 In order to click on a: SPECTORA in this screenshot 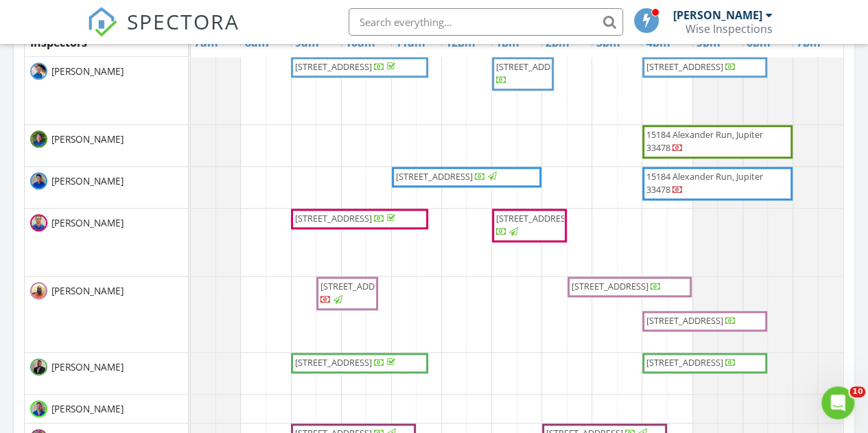, I will do `click(164, 33)`.